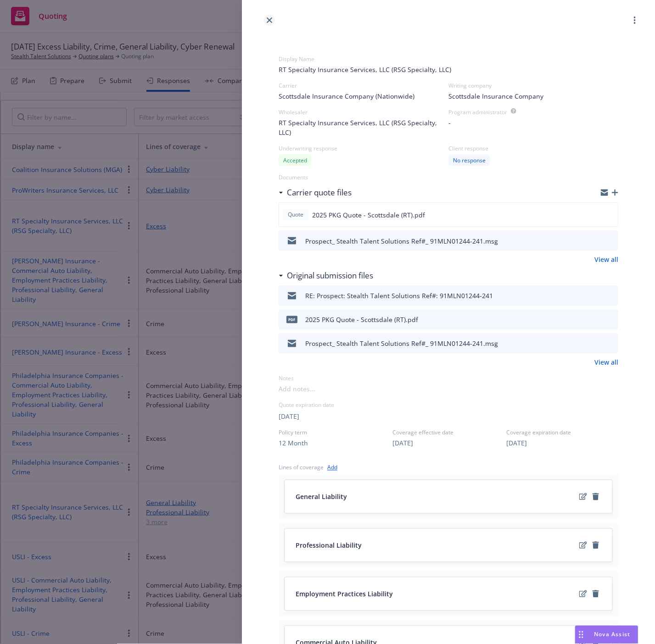 This screenshot has height=644, width=655. What do you see at coordinates (344, 594) in the screenshot?
I see `span: Employment Practices Liability` at bounding box center [344, 594].